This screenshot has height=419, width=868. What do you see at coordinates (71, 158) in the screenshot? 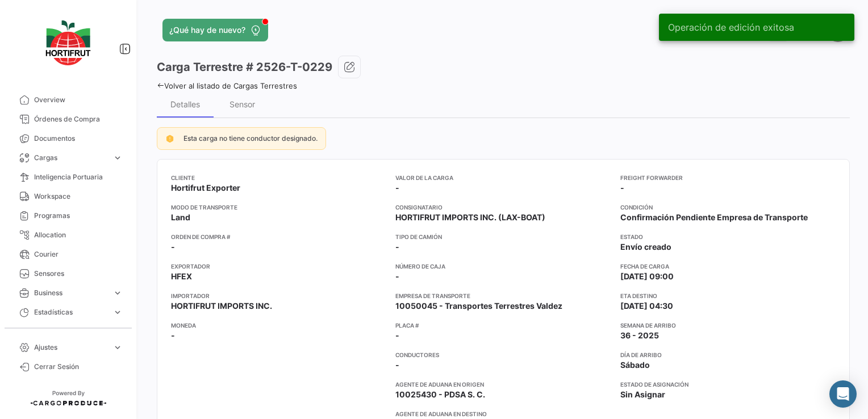
I see `span: Cargas` at bounding box center [71, 158].